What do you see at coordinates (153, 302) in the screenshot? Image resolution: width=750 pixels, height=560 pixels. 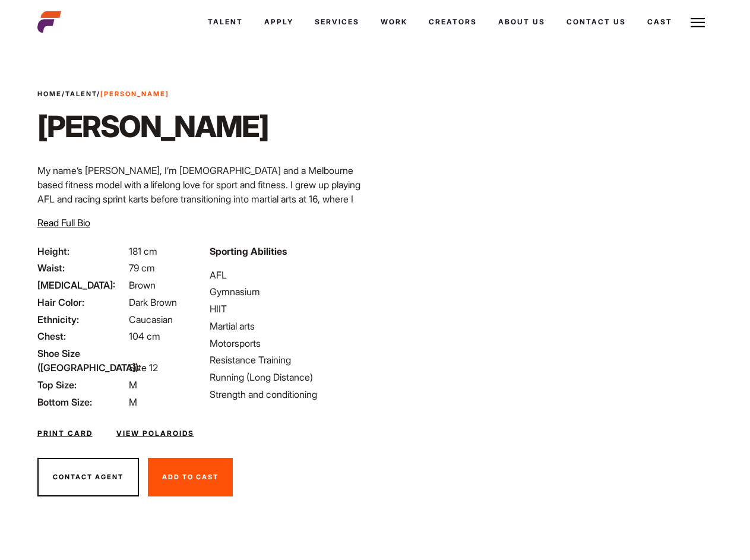 I see `span: Dark Brown` at bounding box center [153, 302].